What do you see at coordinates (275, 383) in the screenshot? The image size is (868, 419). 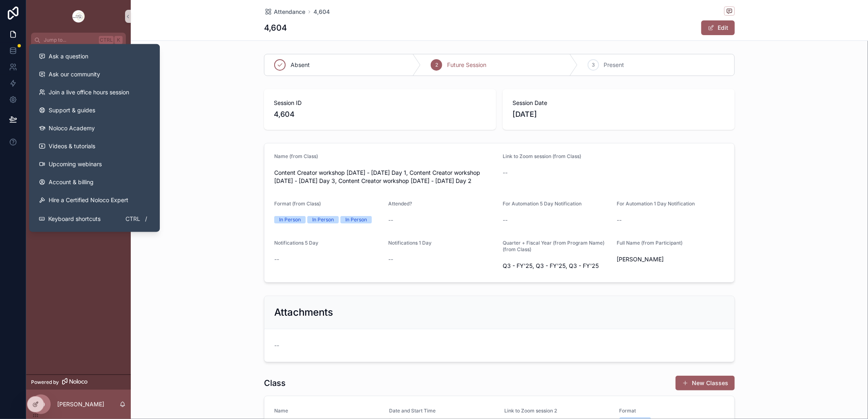 I see `h1: Class` at bounding box center [275, 383].